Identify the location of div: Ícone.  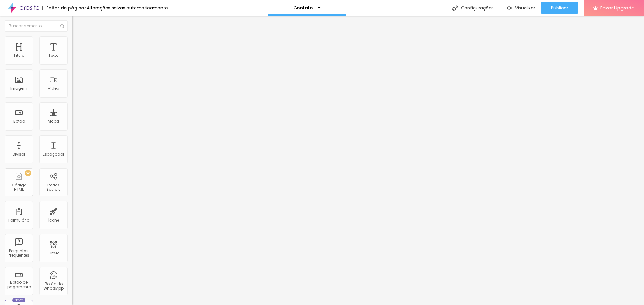
(53, 221).